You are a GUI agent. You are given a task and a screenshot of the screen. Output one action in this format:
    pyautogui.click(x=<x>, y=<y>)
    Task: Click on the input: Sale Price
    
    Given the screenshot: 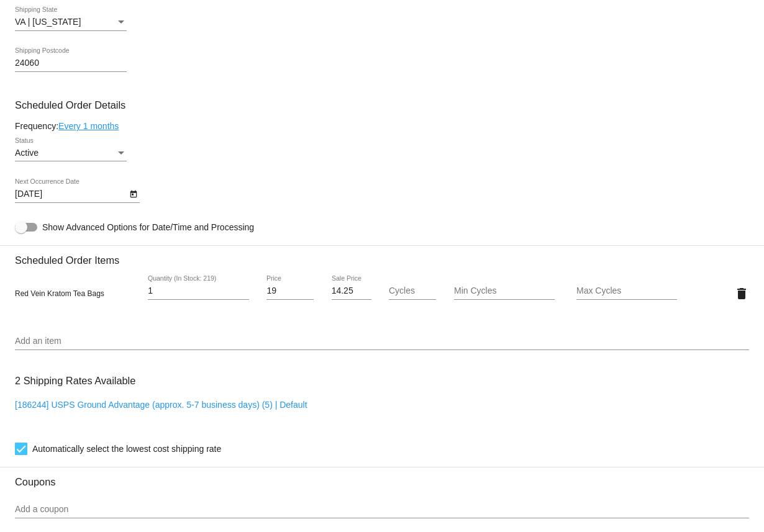 What is the action you would take?
    pyautogui.click(x=351, y=291)
    